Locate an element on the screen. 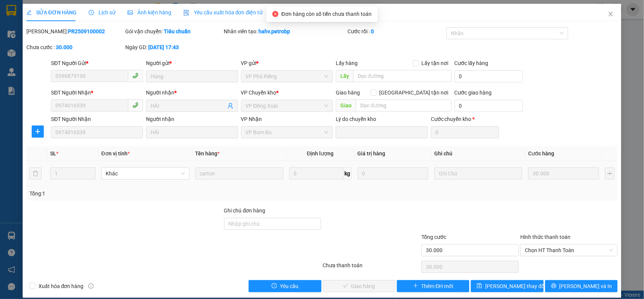 The height and width of the screenshot is (299, 644). div: VP Nhận is located at coordinates (287, 119).